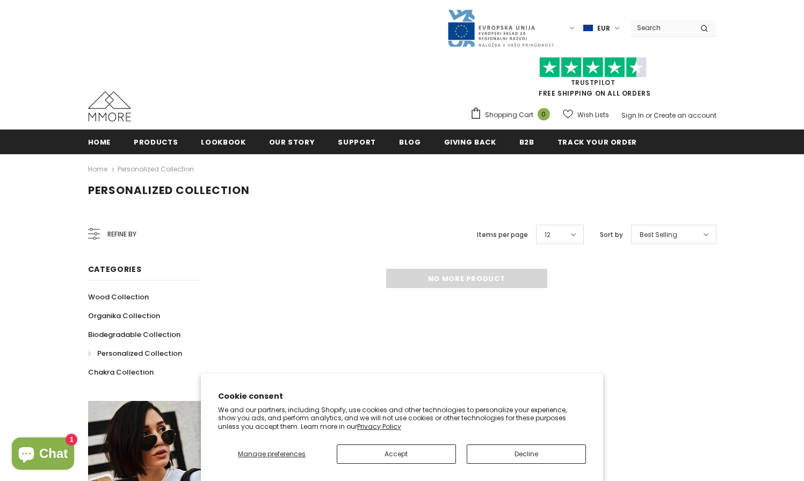 The width and height of the screenshot is (804, 481). Describe the element at coordinates (527, 454) in the screenshot. I see `button: Decline` at that location.